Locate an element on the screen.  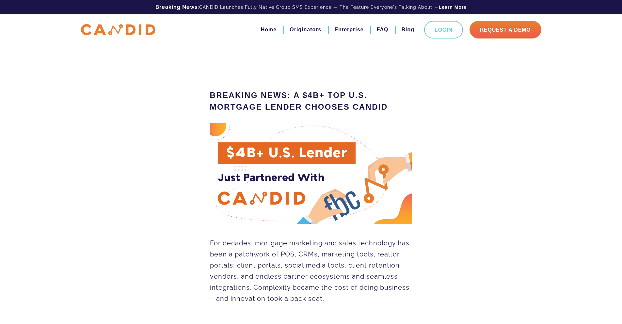
img: CANDID APP is located at coordinates (118, 30).